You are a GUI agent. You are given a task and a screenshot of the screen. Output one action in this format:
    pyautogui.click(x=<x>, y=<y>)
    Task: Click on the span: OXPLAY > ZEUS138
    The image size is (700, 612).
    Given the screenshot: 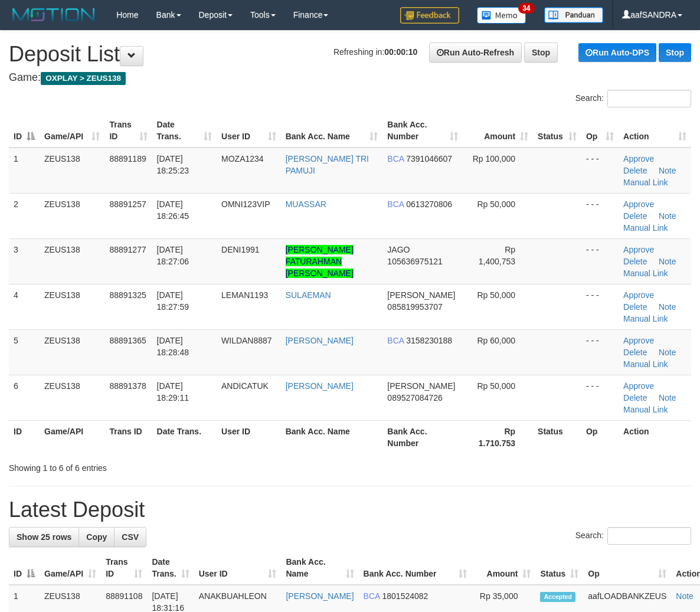 What is the action you would take?
    pyautogui.click(x=83, y=78)
    